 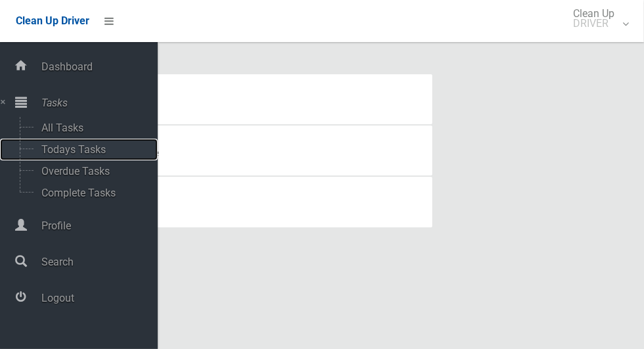 I want to click on span: Logout, so click(x=98, y=297).